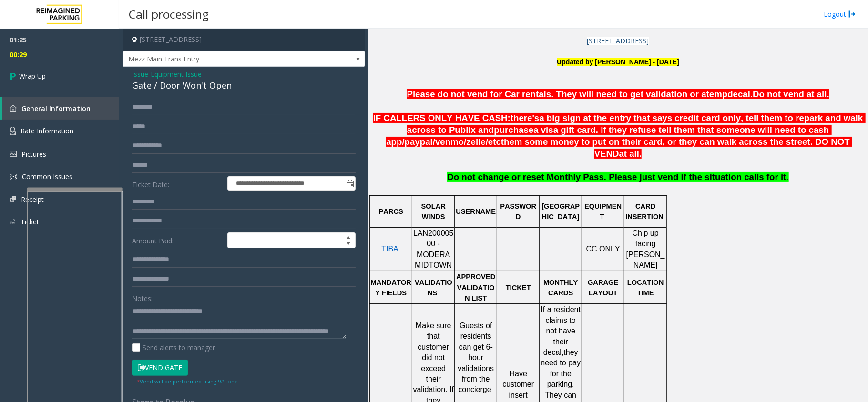  I want to click on span: a big sign at the entry that says credit card only, tell them to repark and walk across to Publix..., so click(636, 124).